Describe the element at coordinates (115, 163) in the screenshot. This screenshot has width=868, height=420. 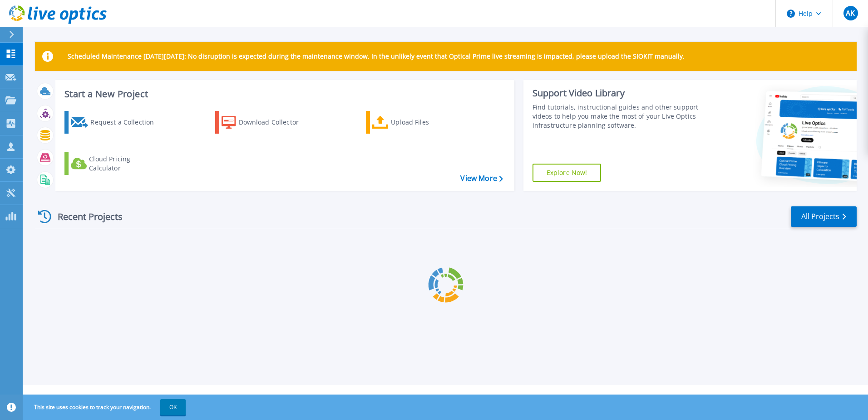
I see `a: Cloud Pricing Calculator` at that location.